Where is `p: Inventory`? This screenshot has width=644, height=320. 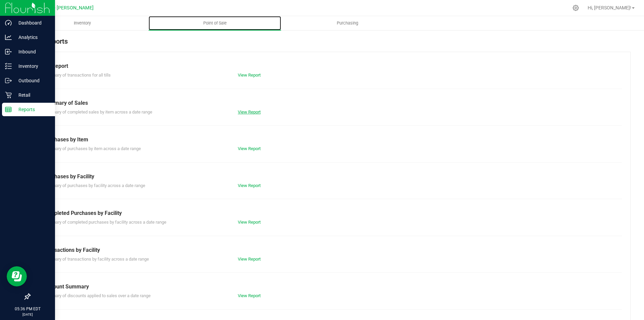 p: Inventory is located at coordinates (32, 66).